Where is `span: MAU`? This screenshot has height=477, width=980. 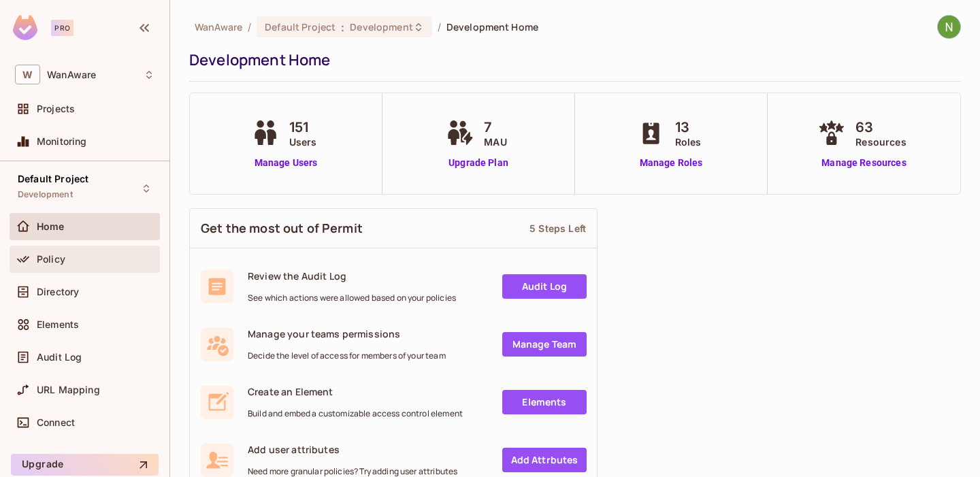
span: MAU is located at coordinates (495, 142).